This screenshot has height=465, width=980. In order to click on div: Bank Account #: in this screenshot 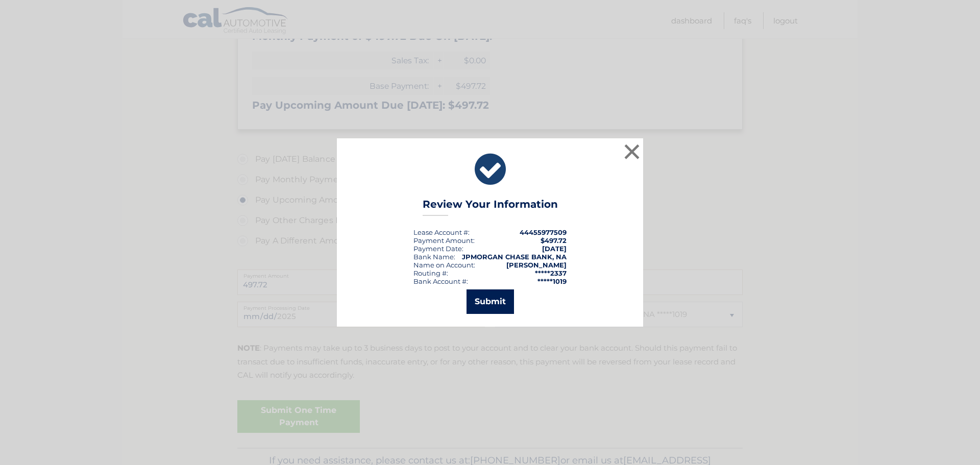, I will do `click(440, 281)`.